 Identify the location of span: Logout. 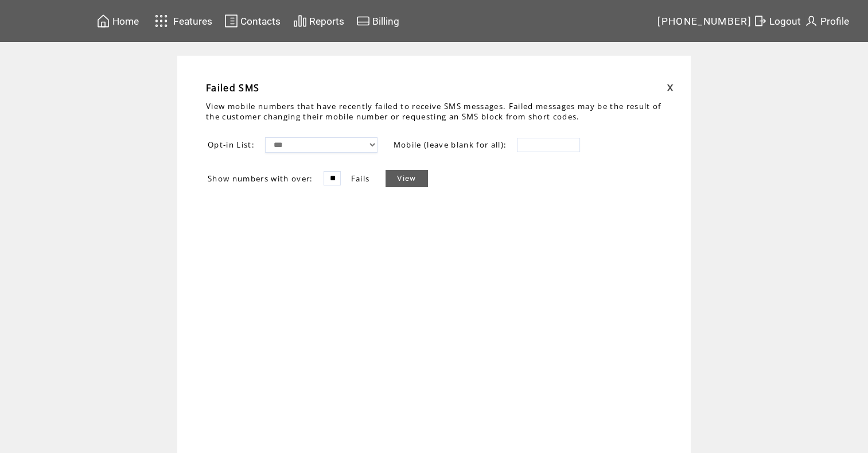
(784, 21).